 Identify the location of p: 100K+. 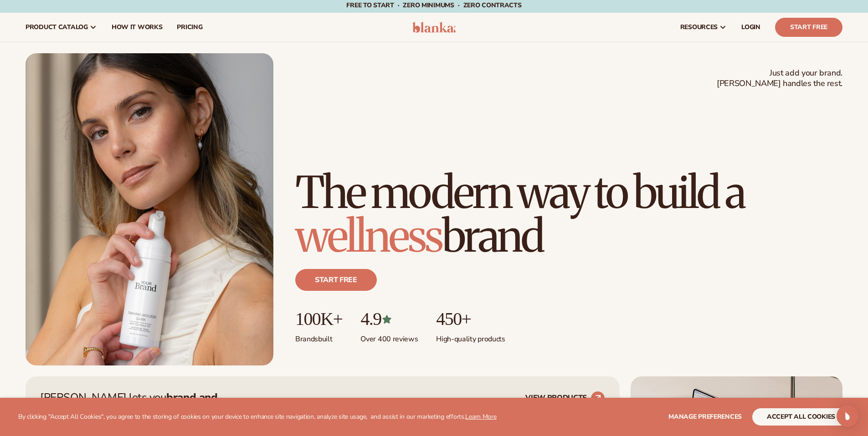
(319, 319).